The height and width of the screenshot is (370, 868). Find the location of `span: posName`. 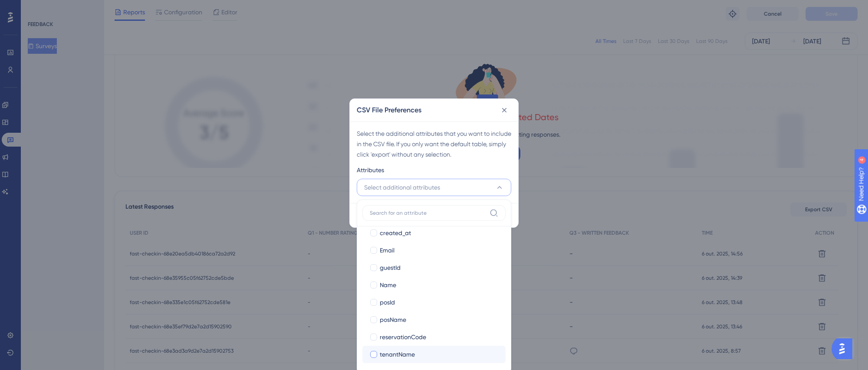

span: posName is located at coordinates (392, 320).